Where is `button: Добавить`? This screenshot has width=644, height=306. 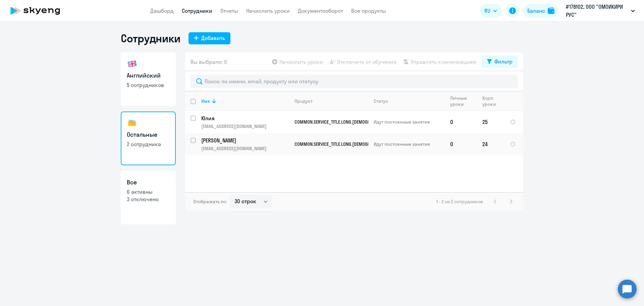
button: Добавить is located at coordinates (209, 38).